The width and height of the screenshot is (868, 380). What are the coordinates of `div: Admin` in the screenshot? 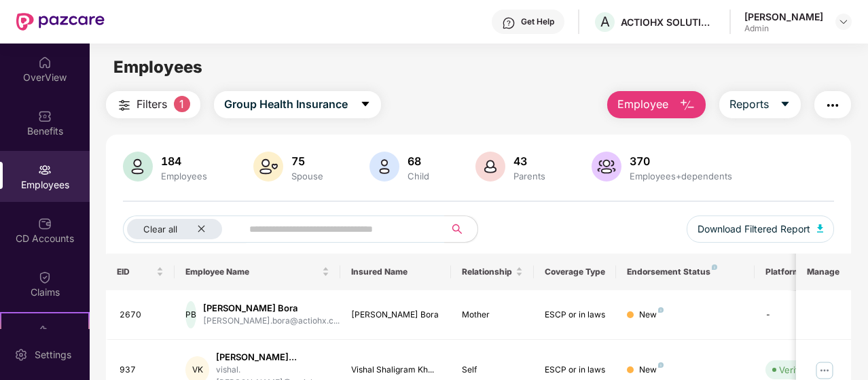 It's located at (784, 29).